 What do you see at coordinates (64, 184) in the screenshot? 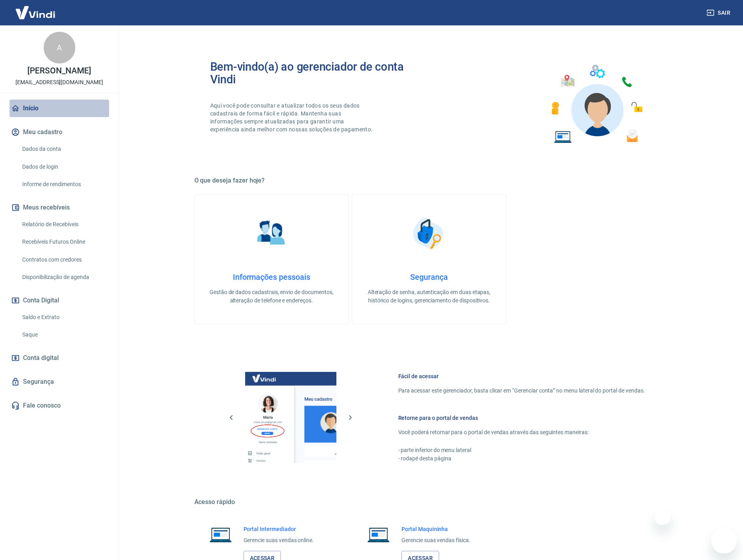
I see `a: Informe de rendimentos` at bounding box center [64, 184].